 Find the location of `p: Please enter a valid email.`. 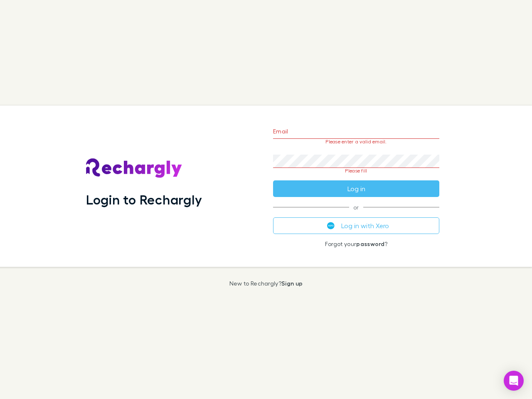

p: Please enter a valid email. is located at coordinates (356, 142).